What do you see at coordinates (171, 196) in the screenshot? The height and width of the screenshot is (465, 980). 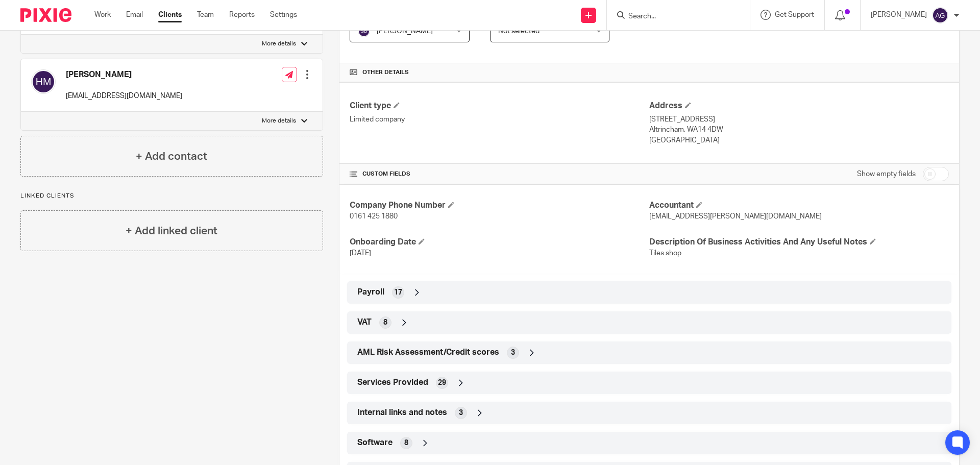 I see `p: Linked clients` at bounding box center [171, 196].